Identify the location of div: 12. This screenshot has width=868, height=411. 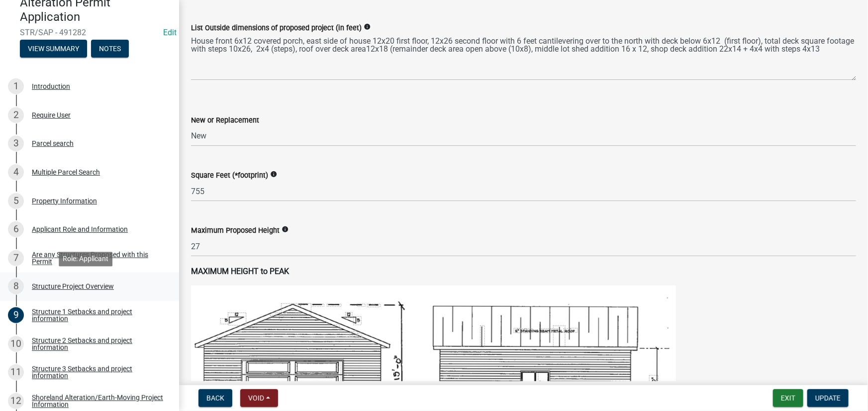
(16, 402).